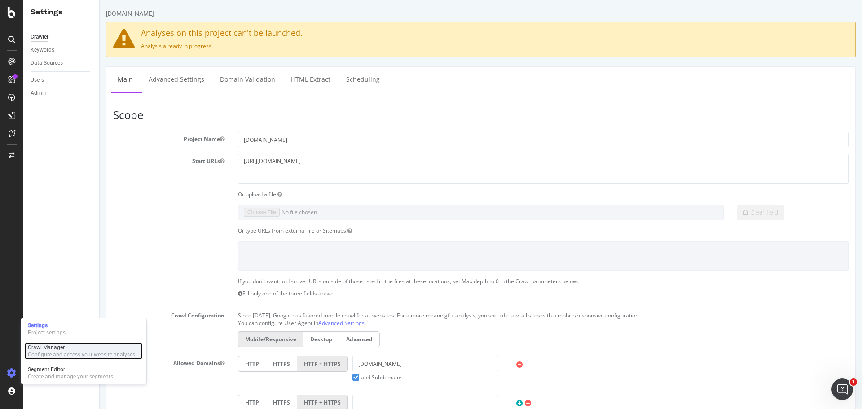 The height and width of the screenshot is (409, 862). What do you see at coordinates (42, 50) in the screenshot?
I see `div: Keywords` at bounding box center [42, 50].